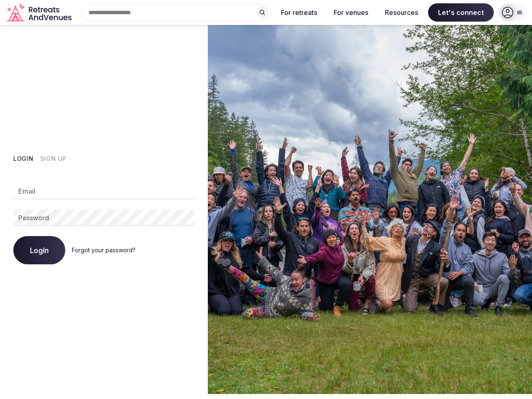 The width and height of the screenshot is (532, 399). I want to click on button: For venues, so click(351, 12).